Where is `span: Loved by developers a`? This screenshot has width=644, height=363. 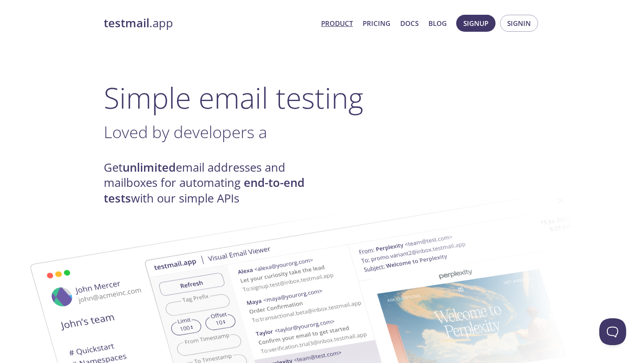 span: Loved by developers a is located at coordinates (185, 132).